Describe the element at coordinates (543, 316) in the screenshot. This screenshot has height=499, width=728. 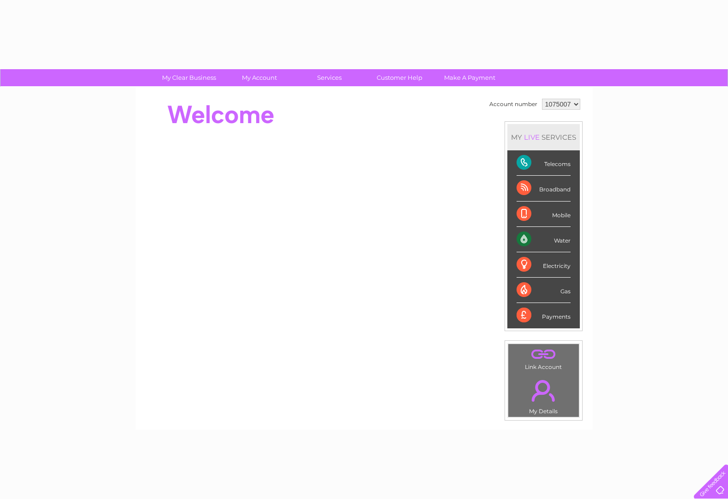
I see `div: Payments` at that location.